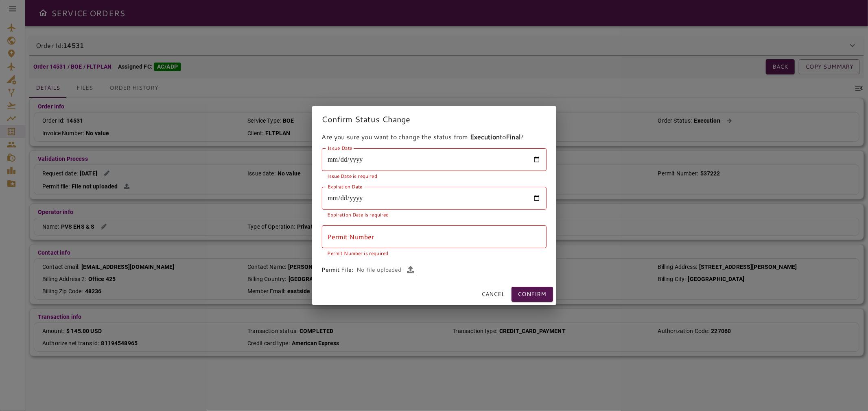  Describe the element at coordinates (532, 294) in the screenshot. I see `button: Confirm` at that location.